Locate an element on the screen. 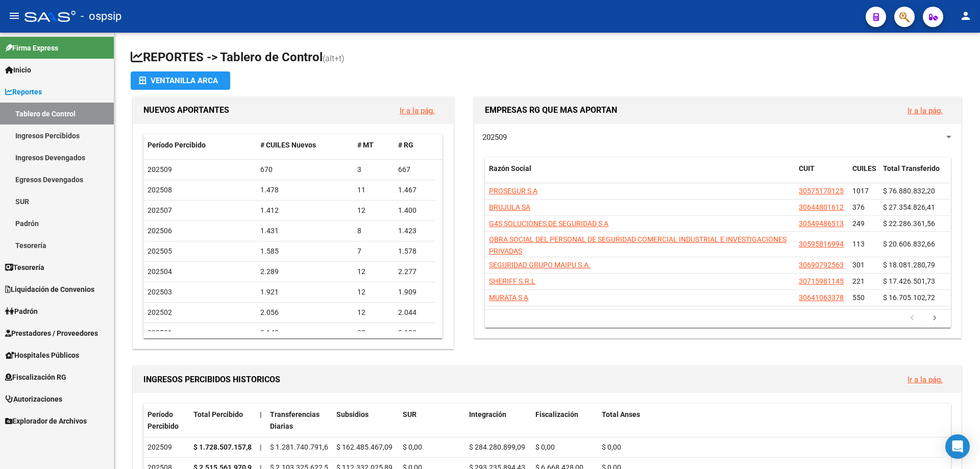 This screenshot has width=980, height=469. span: Hospitales Públicos is located at coordinates (42, 355).